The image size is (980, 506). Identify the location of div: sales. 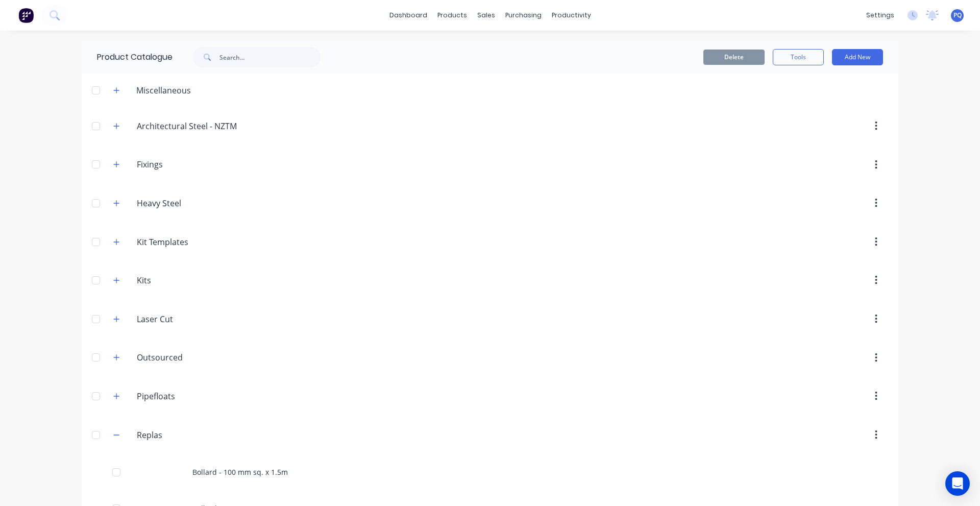
(486, 16).